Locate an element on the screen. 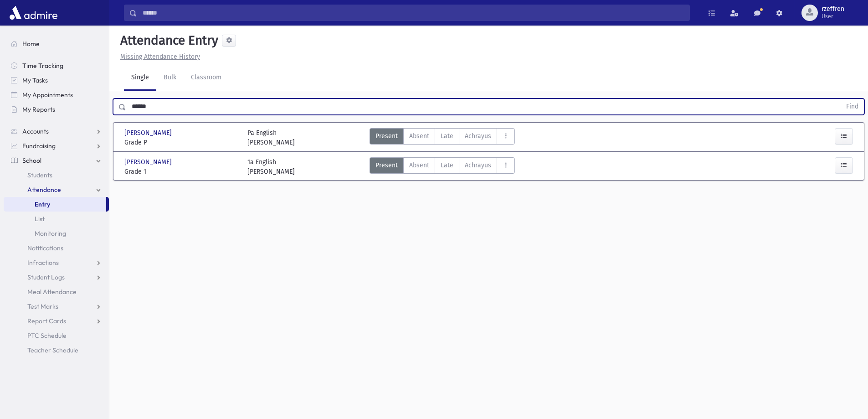 This screenshot has width=868, height=419. a: Bulk is located at coordinates (170, 78).